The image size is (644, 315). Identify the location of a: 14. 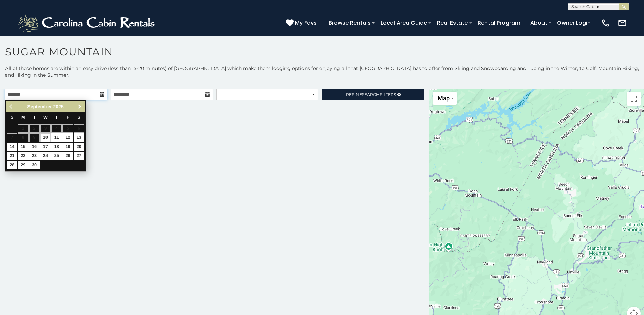
(12, 147).